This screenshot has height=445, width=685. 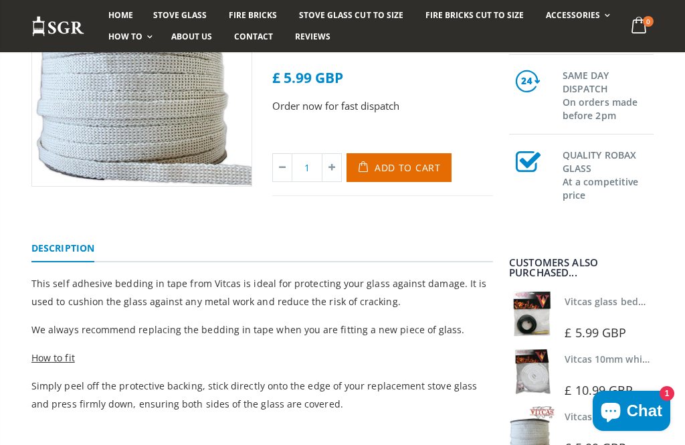 I want to click on span: Accessories, so click(x=573, y=15).